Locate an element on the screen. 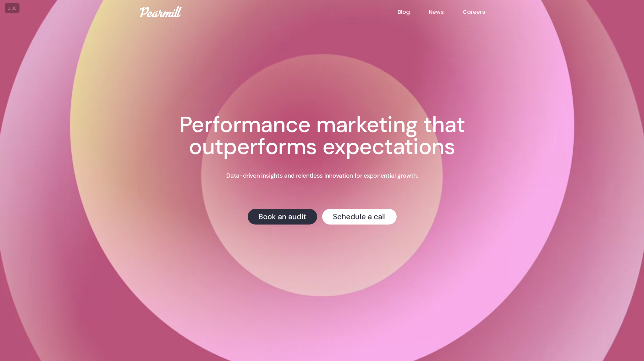 Image resolution: width=644 pixels, height=361 pixels. h1: Performance marketing that outperforms expectations is located at coordinates (322, 136).